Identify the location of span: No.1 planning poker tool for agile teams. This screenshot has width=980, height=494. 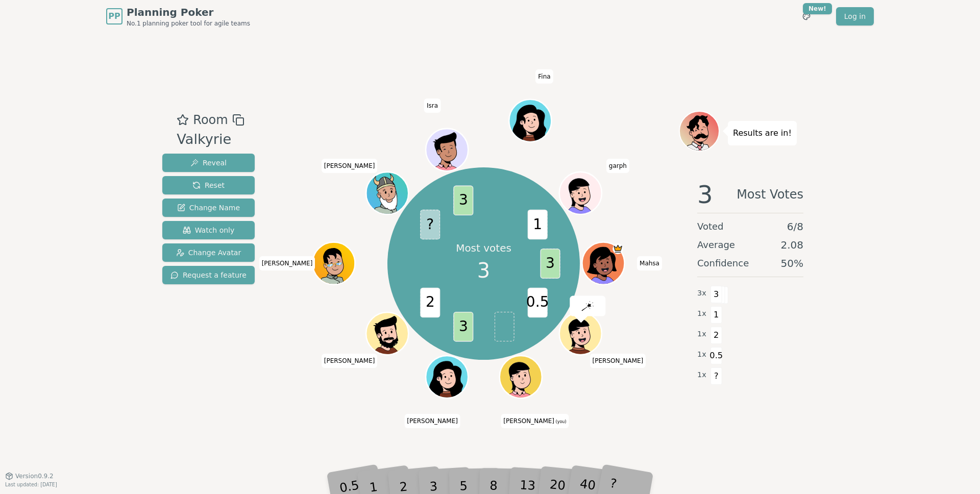
(188, 23).